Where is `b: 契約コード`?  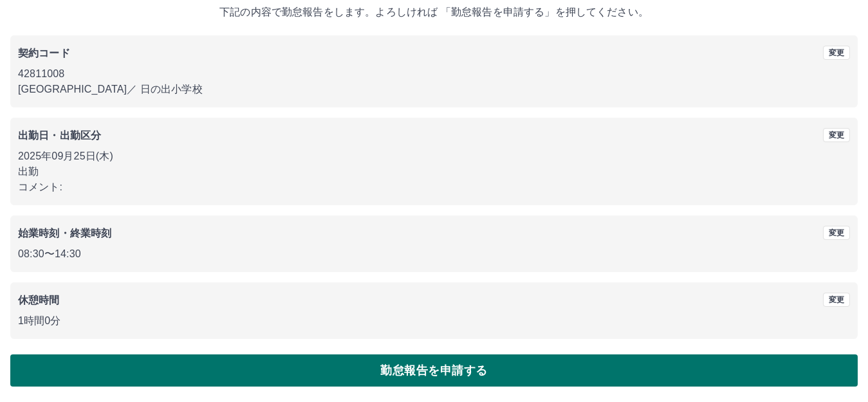 b: 契約コード is located at coordinates (44, 53).